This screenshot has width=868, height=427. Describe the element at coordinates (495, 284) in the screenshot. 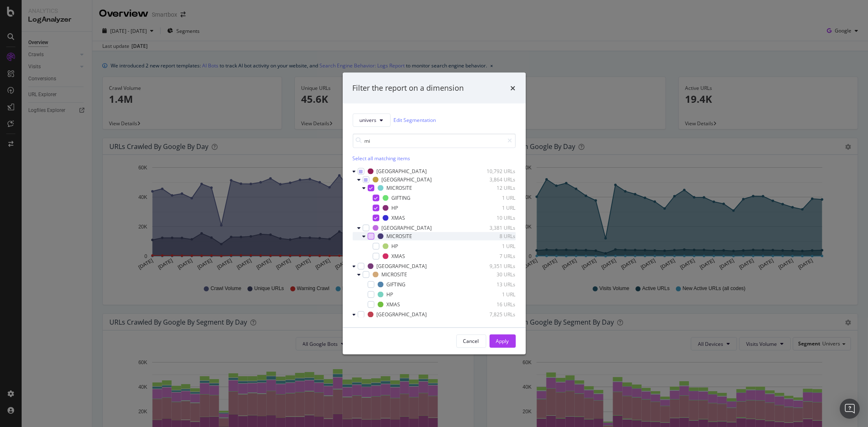

I see `div: 13 URLs` at that location.